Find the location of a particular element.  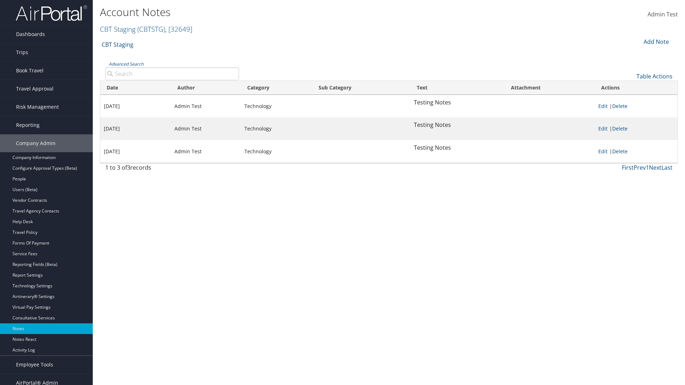

span: Admin Test is located at coordinates (663, 14).